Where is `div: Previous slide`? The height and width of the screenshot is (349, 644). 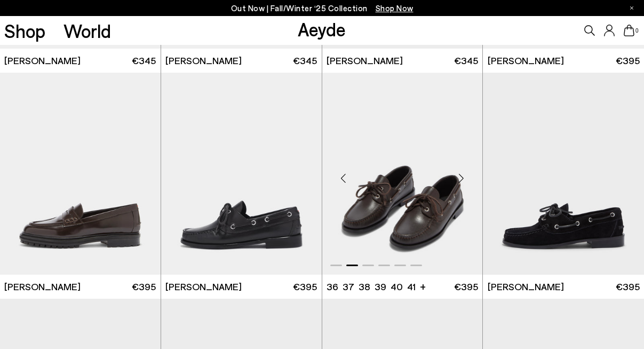 div: Previous slide is located at coordinates (344, 178).